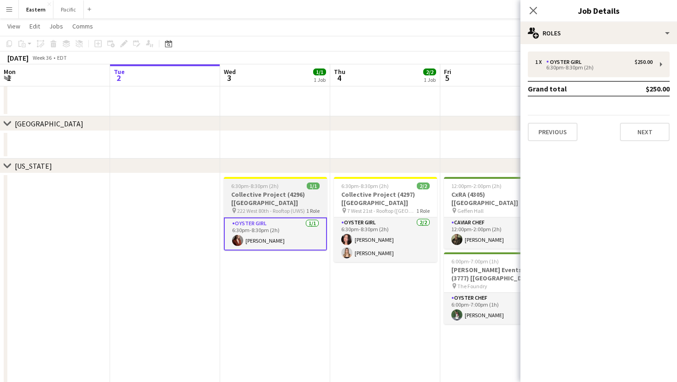 The width and height of the screenshot is (677, 382). Describe the element at coordinates (9, 78) in the screenshot. I see `span: 1` at that location.